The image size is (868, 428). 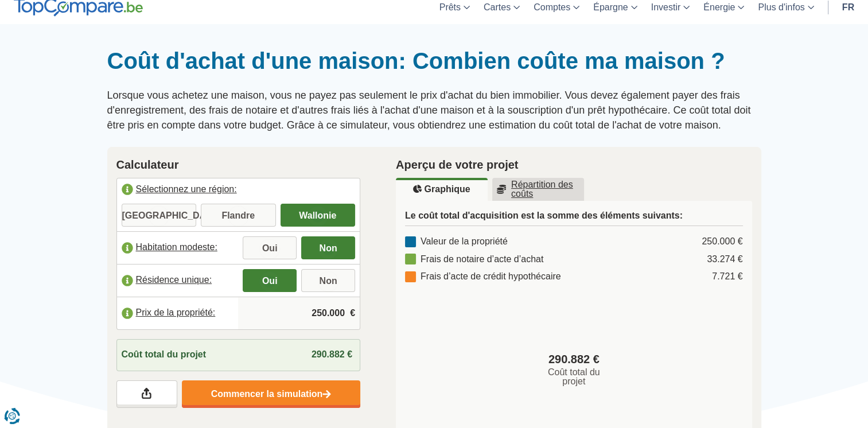 I want to click on div: 250.000 €, so click(x=722, y=241).